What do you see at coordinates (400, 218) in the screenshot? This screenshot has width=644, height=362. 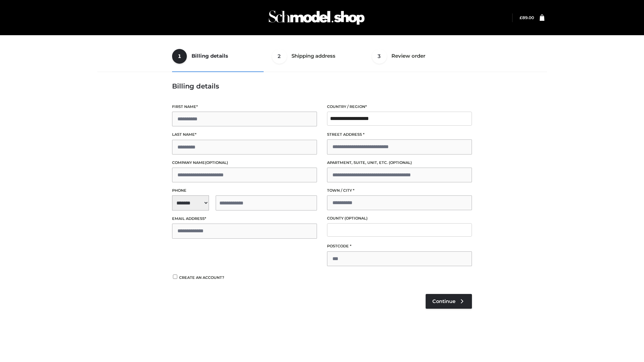 I see `label: County` at bounding box center [400, 218].